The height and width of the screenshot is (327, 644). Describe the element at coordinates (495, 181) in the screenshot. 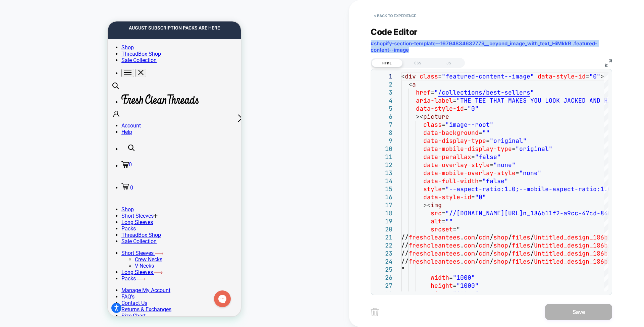

I see `span: "false"` at that location.